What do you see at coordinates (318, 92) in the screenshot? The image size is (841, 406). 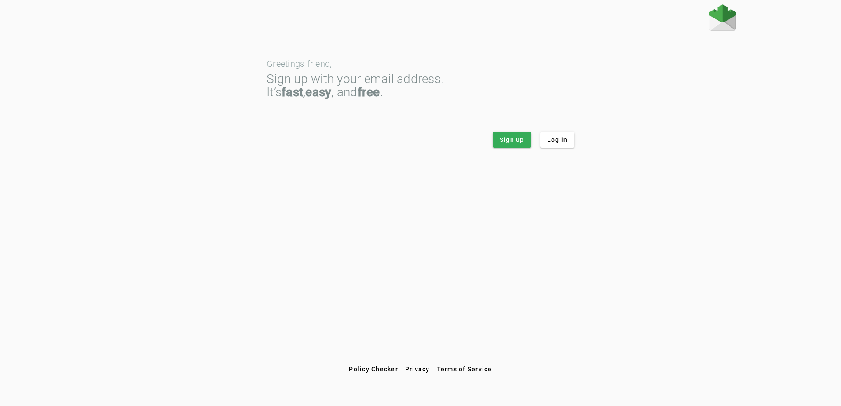 I see `strong: easy` at bounding box center [318, 92].